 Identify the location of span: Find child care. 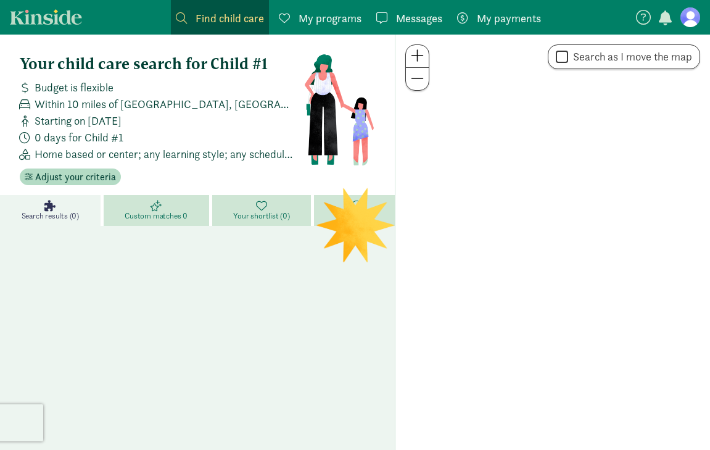
(229, 18).